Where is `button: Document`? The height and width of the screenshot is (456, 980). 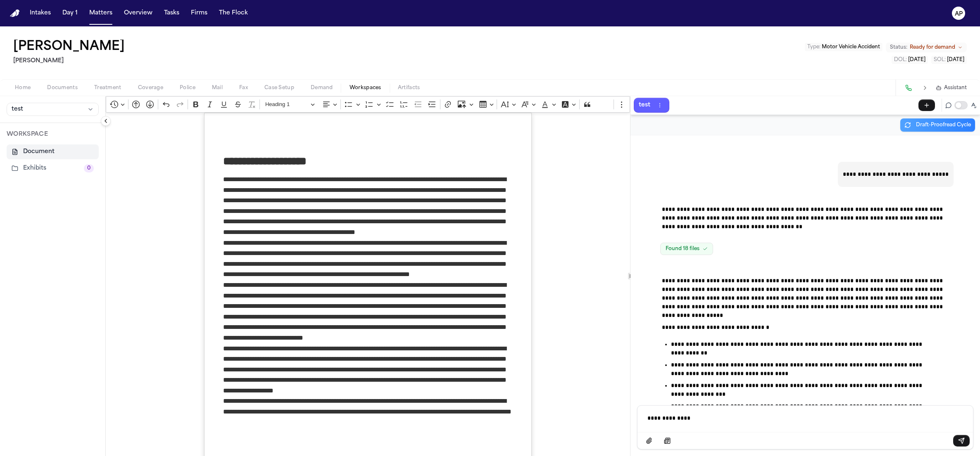
button: Document is located at coordinates (52, 152).